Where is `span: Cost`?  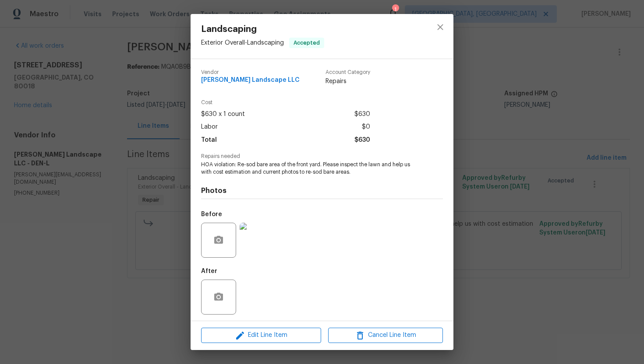
span: Cost is located at coordinates (285, 102).